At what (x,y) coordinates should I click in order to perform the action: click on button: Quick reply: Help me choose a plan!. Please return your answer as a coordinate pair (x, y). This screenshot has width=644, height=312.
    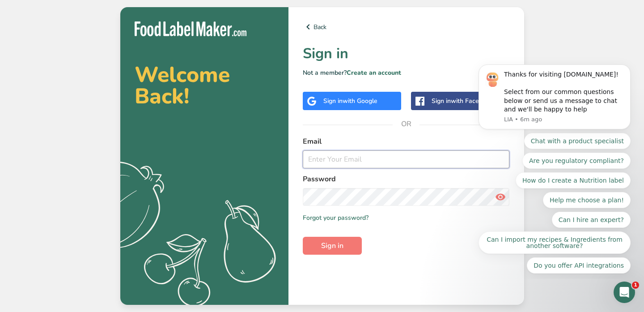
    Looking at the image, I should click on (122, 143).